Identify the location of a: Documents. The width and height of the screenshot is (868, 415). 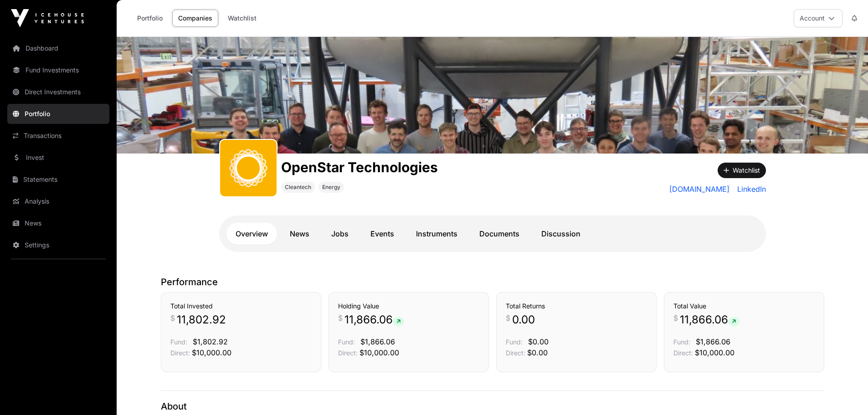
(499, 233).